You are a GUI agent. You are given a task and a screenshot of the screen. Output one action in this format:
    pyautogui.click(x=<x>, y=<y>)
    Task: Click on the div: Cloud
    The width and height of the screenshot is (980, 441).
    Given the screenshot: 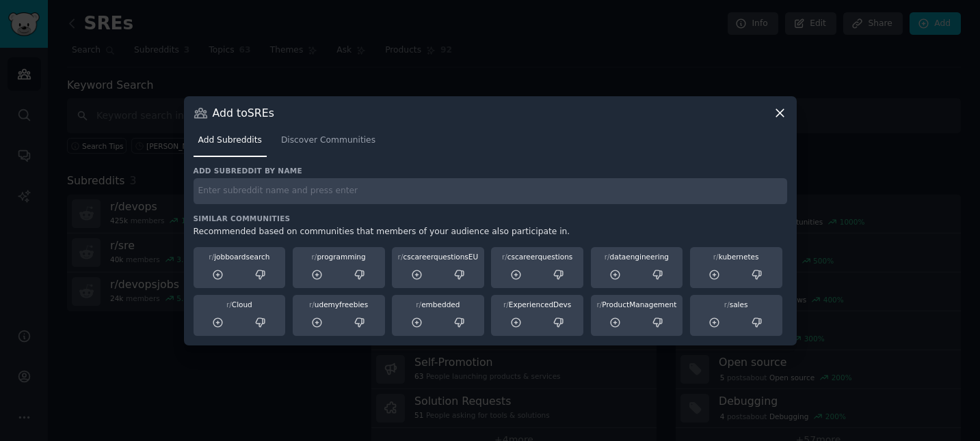 What is the action you would take?
    pyautogui.click(x=240, y=305)
    